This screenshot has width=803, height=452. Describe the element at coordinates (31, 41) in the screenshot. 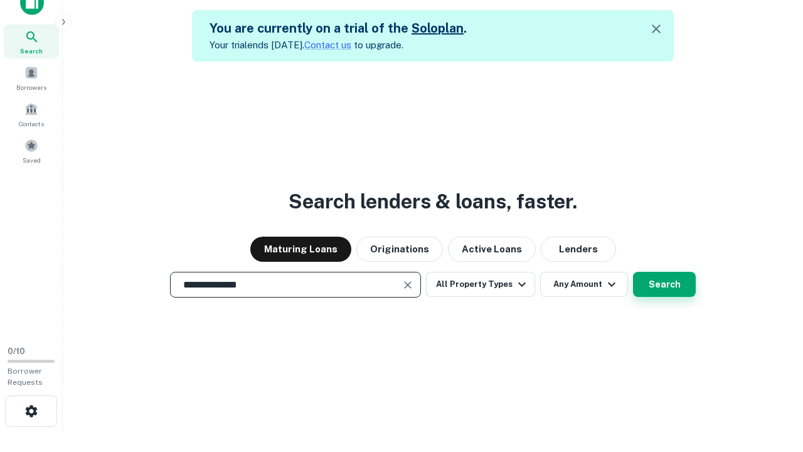

I see `a: Search` at that location.